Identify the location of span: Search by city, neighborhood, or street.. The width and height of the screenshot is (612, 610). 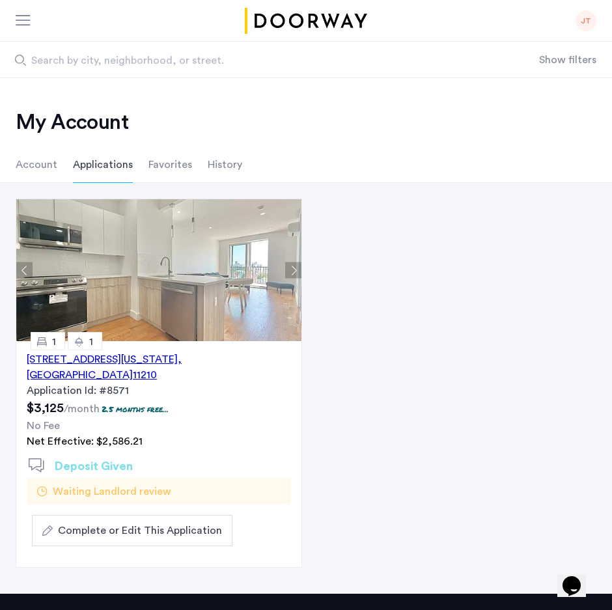
(247, 61).